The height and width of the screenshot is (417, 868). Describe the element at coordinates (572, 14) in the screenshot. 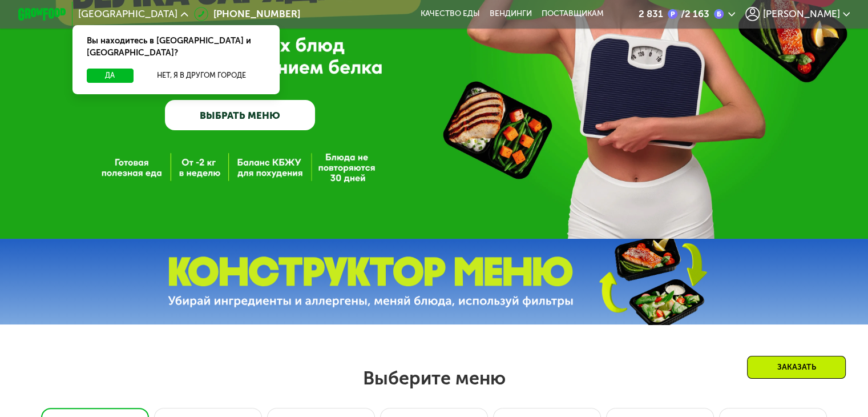

I see `div: поставщикам` at that location.